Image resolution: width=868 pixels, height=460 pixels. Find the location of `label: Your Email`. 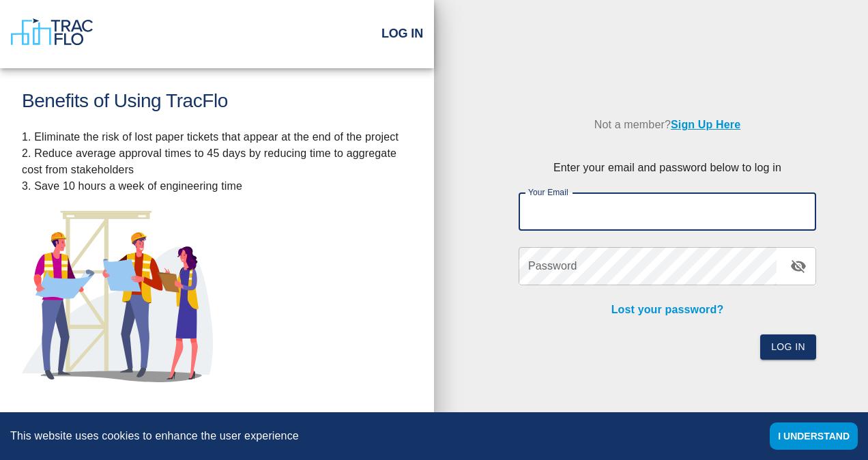

label: Your Email is located at coordinates (548, 192).